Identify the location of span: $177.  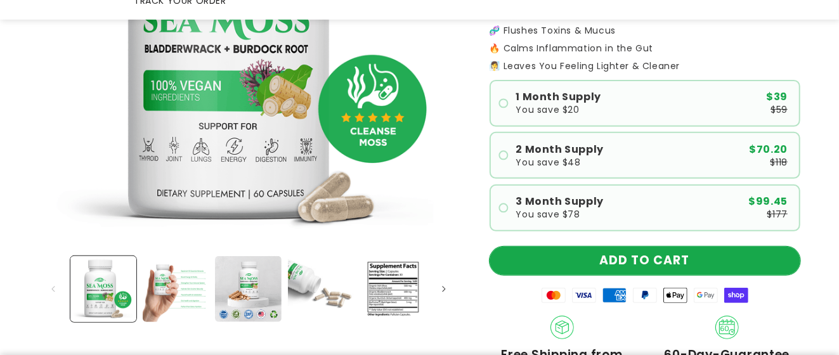
(778, 214).